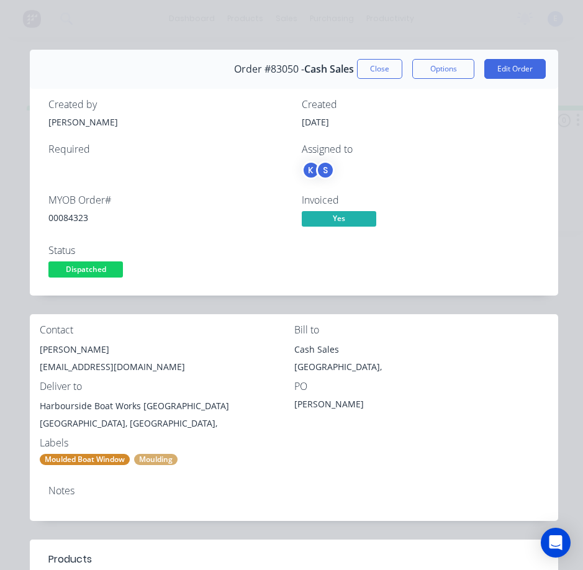  Describe the element at coordinates (168, 104) in the screenshot. I see `div: Created by` at that location.